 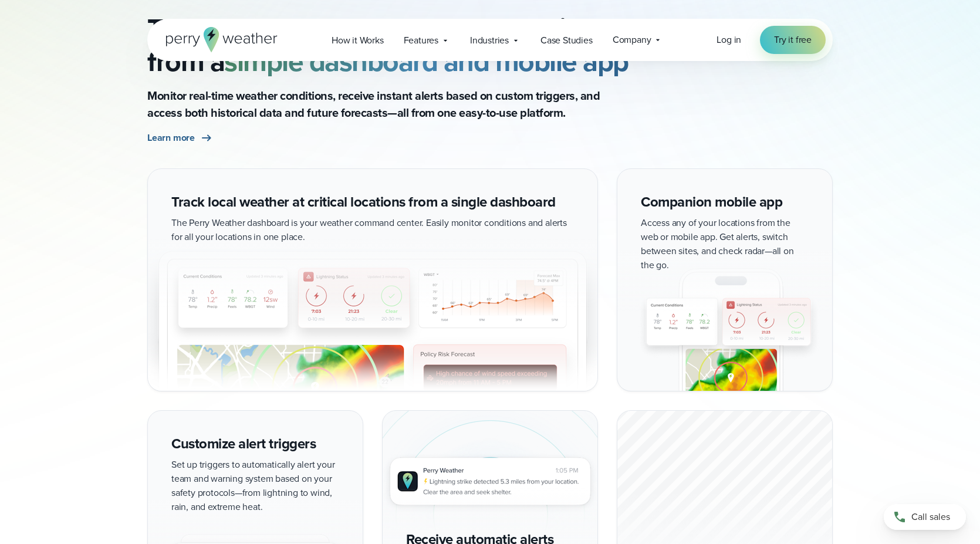 What do you see at coordinates (372, 315) in the screenshot?
I see `img: Perry Weather dashboard` at bounding box center [372, 315].